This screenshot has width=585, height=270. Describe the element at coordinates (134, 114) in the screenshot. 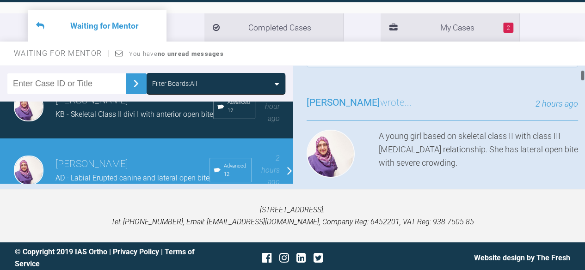

I see `span: KB - Skeletal Class II divi I with anterior open bite` at that location.